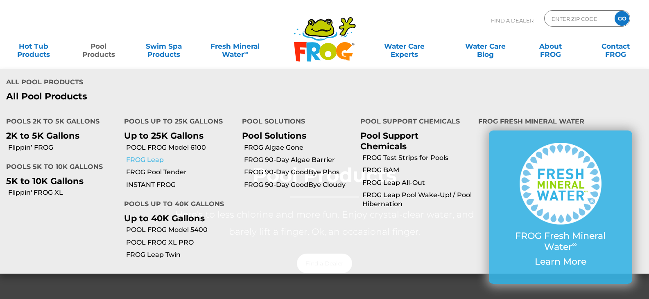  I want to click on p: Learn More, so click(560, 262).